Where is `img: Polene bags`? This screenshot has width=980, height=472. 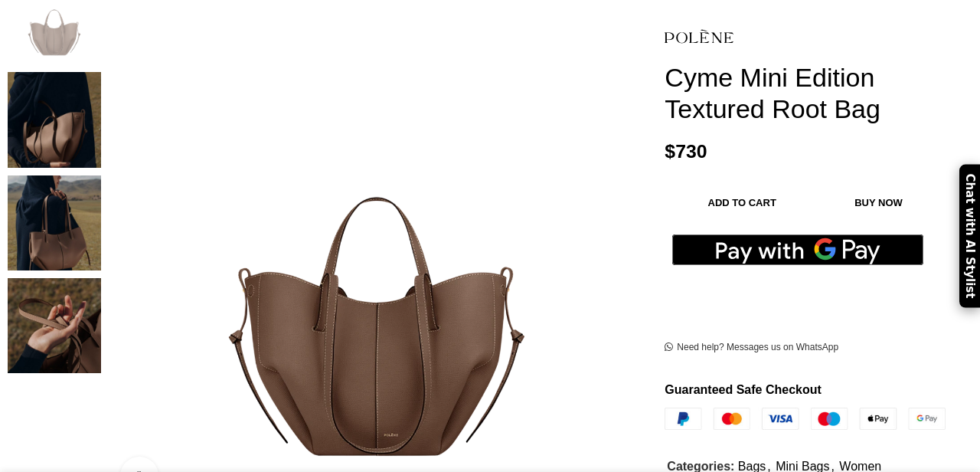 img: Polene bags is located at coordinates (54, 223).